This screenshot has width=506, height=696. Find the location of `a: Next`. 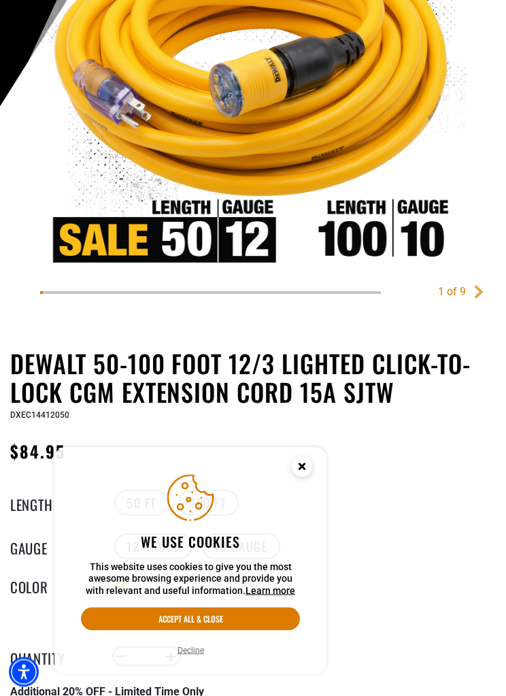

a: Next is located at coordinates (479, 293).